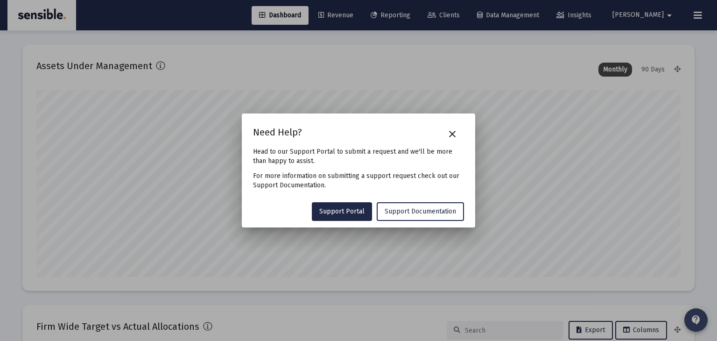 The width and height of the screenshot is (717, 341). Describe the element at coordinates (277, 132) in the screenshot. I see `h2: Need Help?` at that location.